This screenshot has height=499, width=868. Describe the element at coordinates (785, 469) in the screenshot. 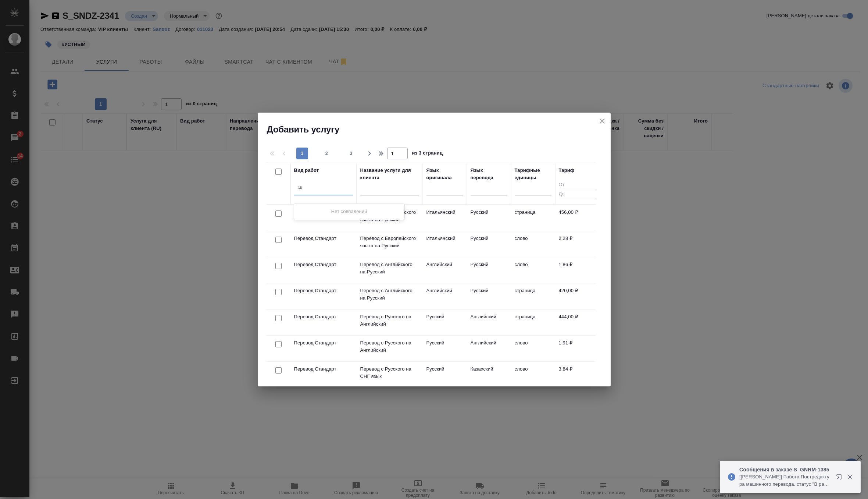

I see `p: Сообщения в заказе S_GNRM-1385` at that location.